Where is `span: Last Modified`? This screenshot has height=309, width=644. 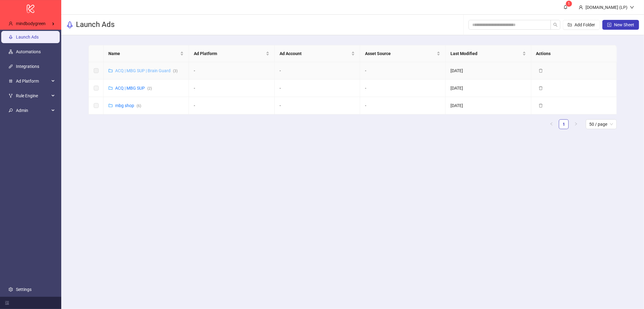 span: Last Modified is located at coordinates (485, 54).